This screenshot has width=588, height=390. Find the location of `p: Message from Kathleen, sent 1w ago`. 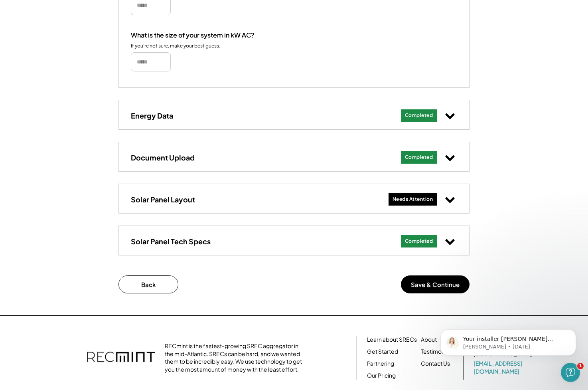

p: Message from Kathleen, sent 1w ago is located at coordinates (86, 34).